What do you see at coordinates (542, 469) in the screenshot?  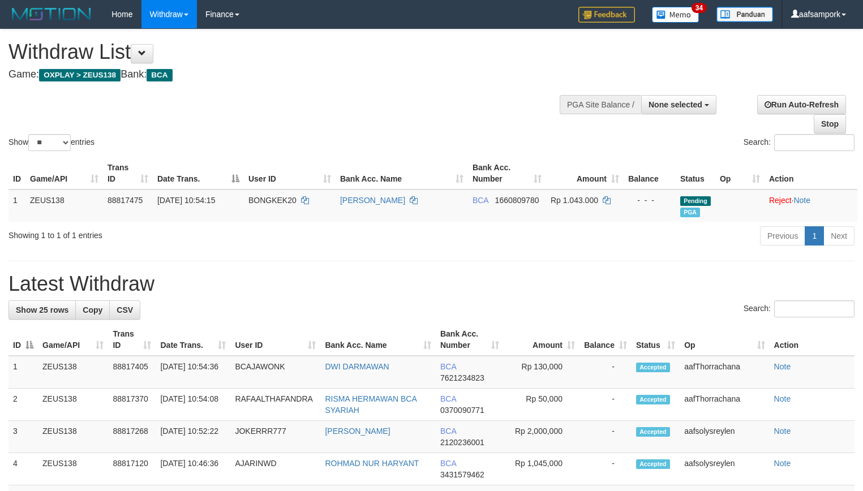 I see `td: Rp 1,045,000` at bounding box center [542, 469].